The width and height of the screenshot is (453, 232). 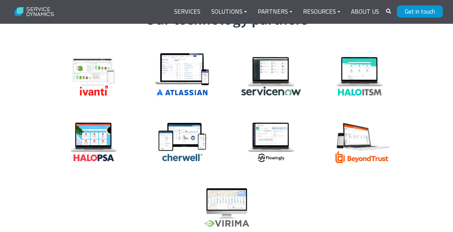 I want to click on img: ServiceNow logo, so click(x=271, y=76).